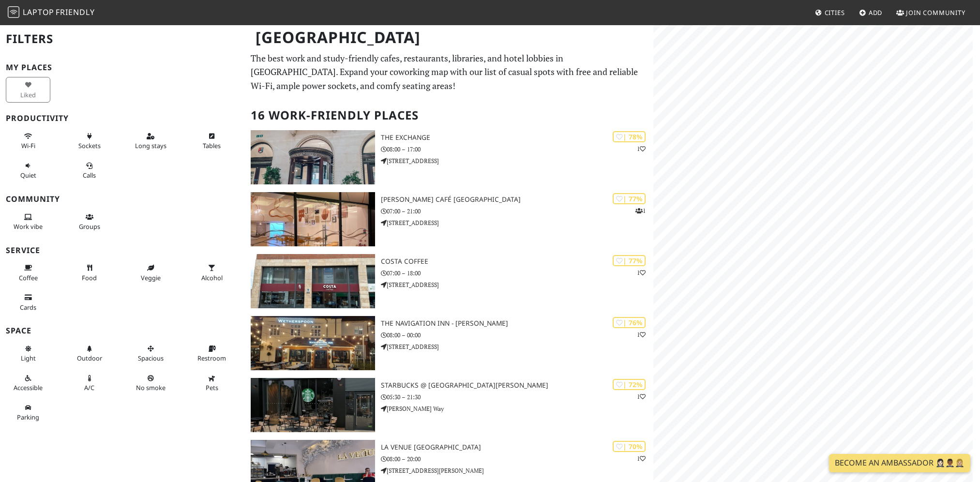 The image size is (980, 482). I want to click on div: | 70%, so click(629, 446).